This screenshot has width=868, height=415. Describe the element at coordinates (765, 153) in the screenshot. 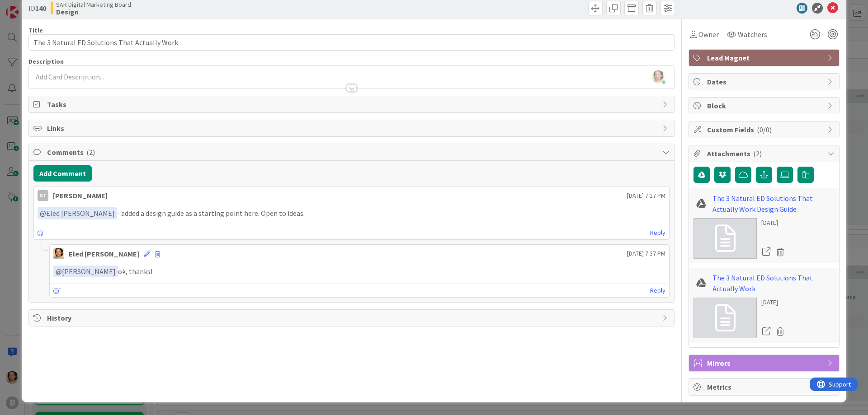

I see `span: Attachments` at that location.